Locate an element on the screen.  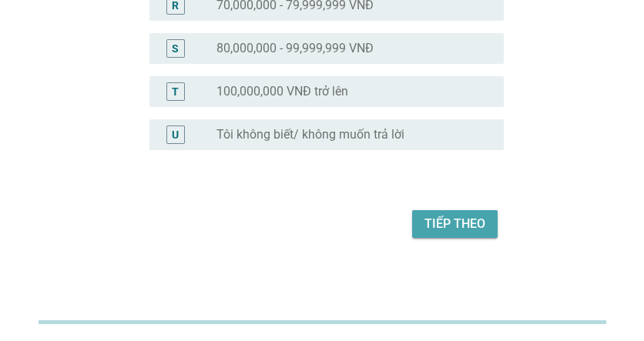
div: S is located at coordinates (175, 48).